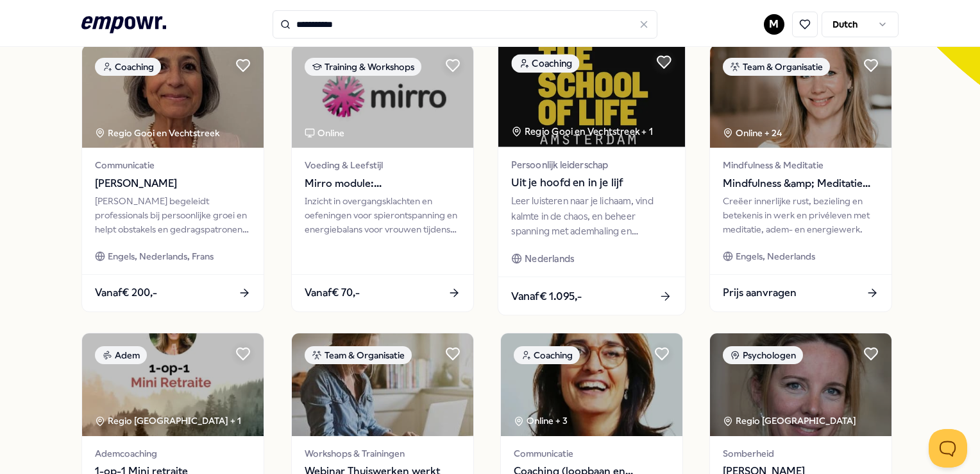 This screenshot has width=980, height=474. I want to click on button: M, so click(774, 25).